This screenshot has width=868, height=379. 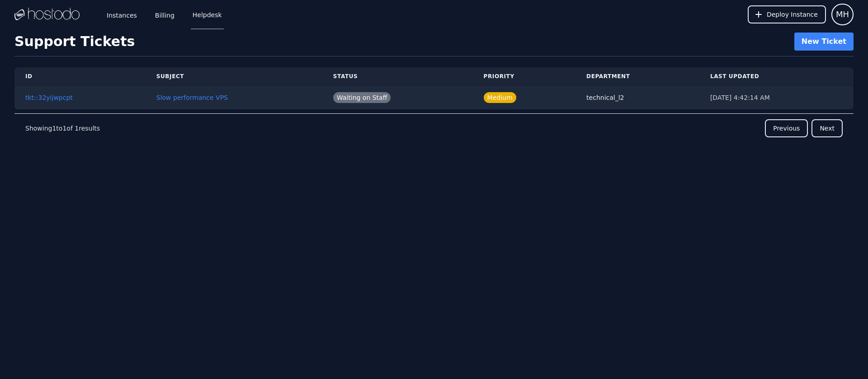 I want to click on button: User menu, so click(x=842, y=15).